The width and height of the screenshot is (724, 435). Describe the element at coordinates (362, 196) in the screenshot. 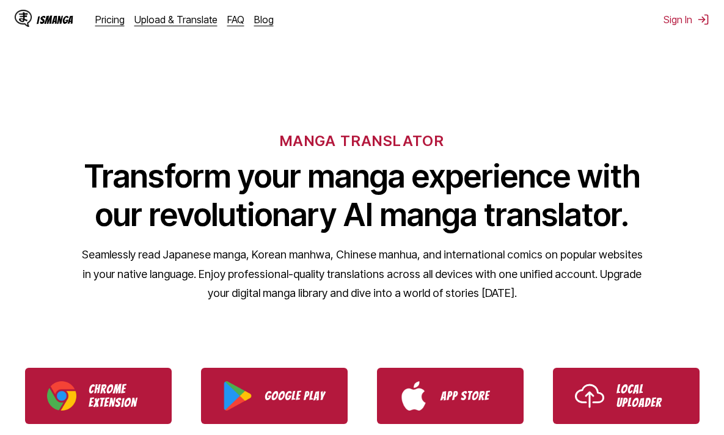

I see `h1: Transform your manga experience with our revolutionary AI manga translator.` at that location.